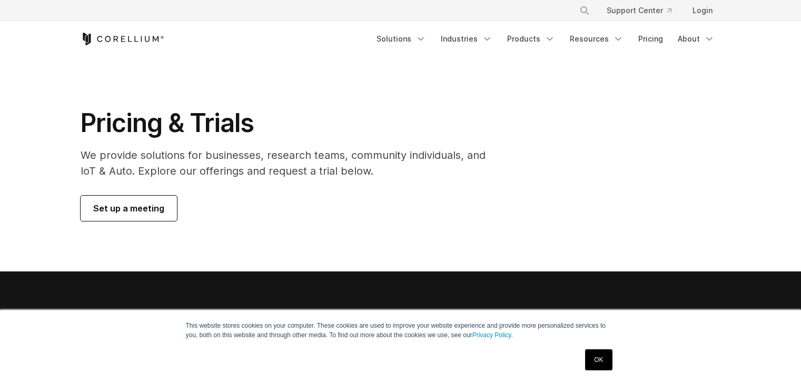 The width and height of the screenshot is (801, 384). I want to click on a: Products, so click(531, 39).